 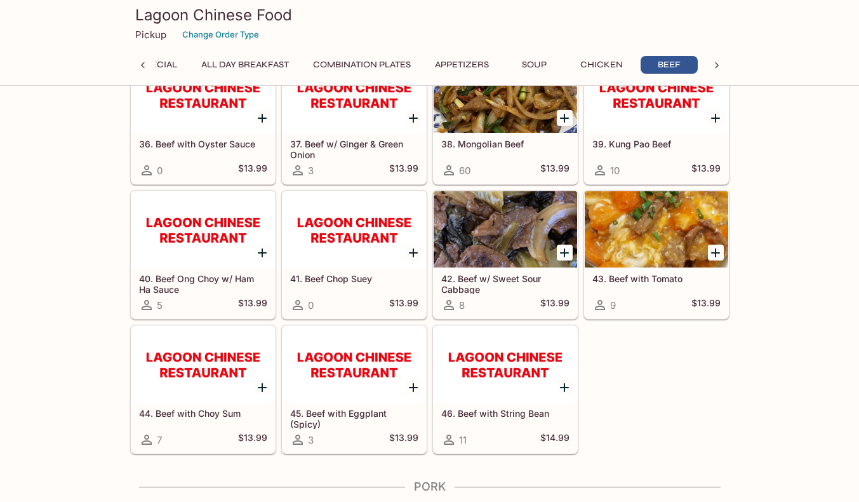 I want to click on span: 60, so click(x=465, y=170).